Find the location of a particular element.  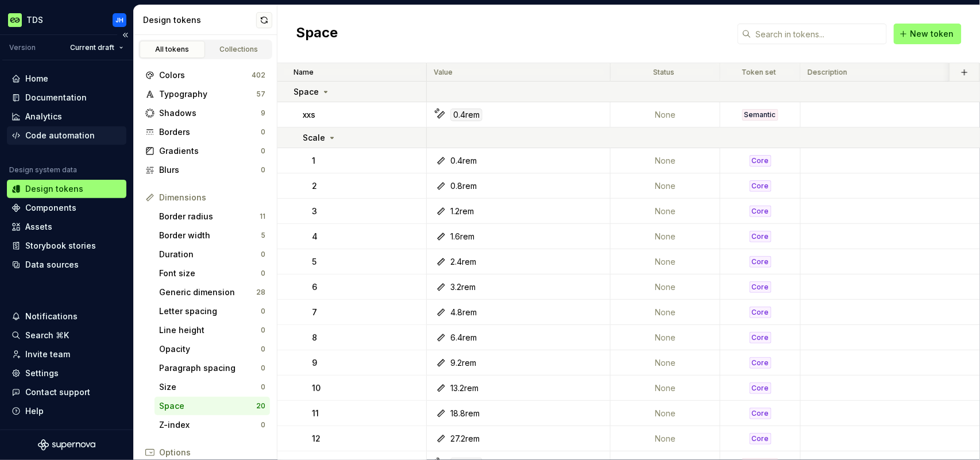

div: Design system data is located at coordinates (43, 170).